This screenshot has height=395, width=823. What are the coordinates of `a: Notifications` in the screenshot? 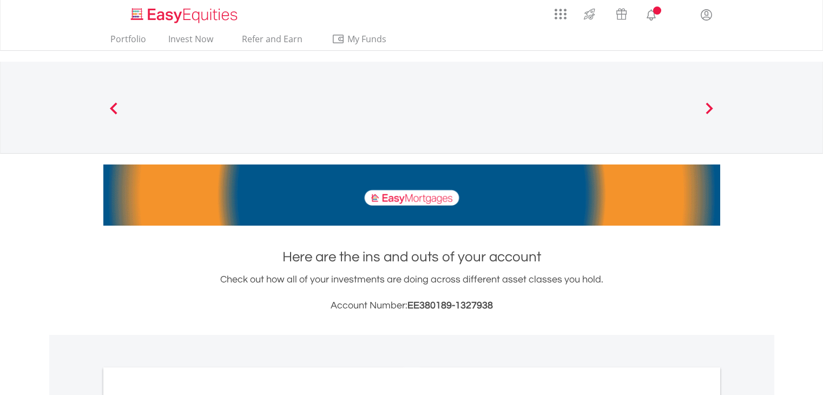 It's located at (651, 14).